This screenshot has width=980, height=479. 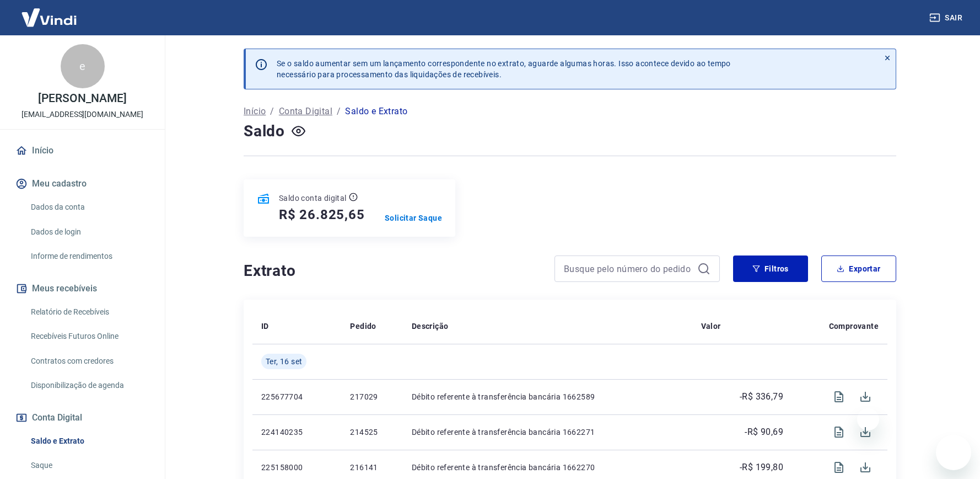 I want to click on p: Descrição, so click(x=430, y=326).